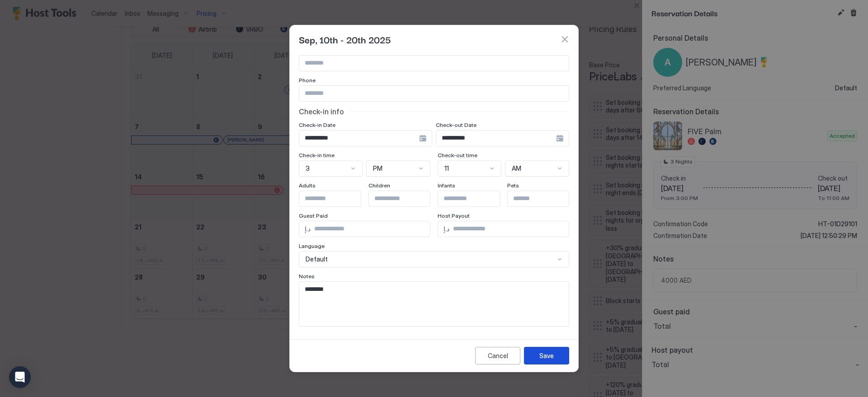  I want to click on span: Children, so click(379, 185).